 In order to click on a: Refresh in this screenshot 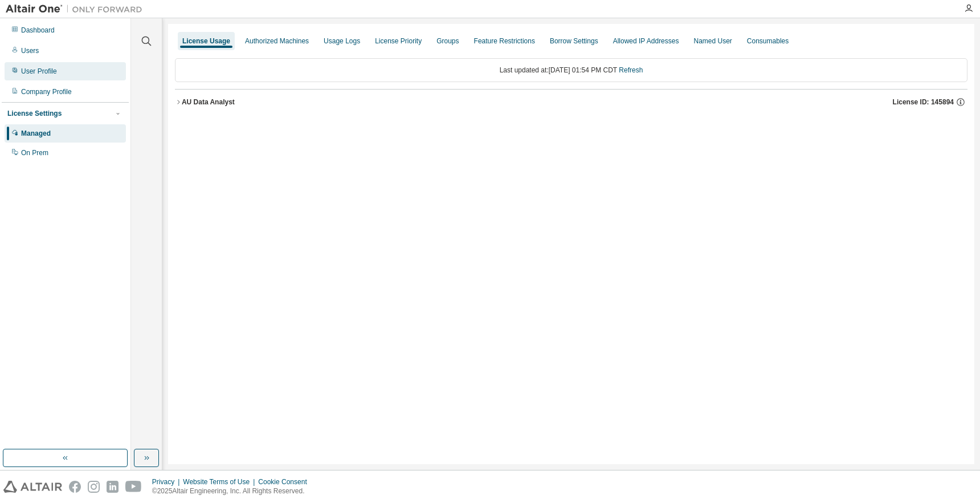, I will do `click(631, 70)`.